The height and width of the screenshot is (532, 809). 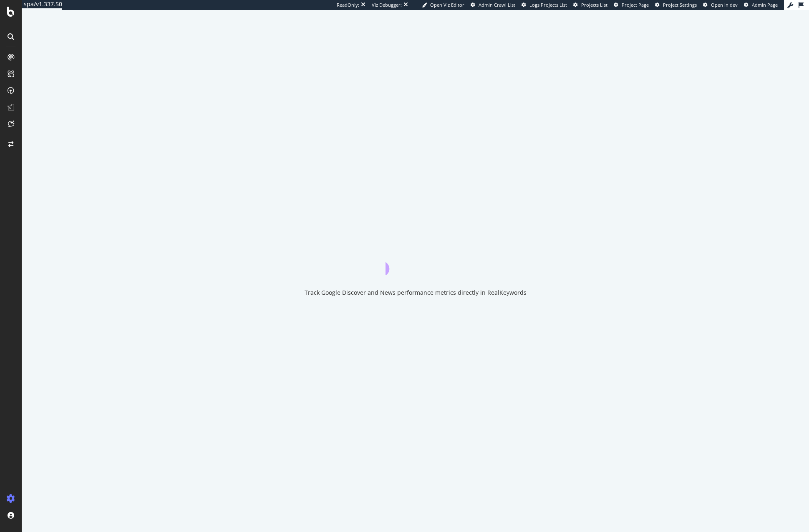 I want to click on a: Open Viz Editor, so click(x=443, y=5).